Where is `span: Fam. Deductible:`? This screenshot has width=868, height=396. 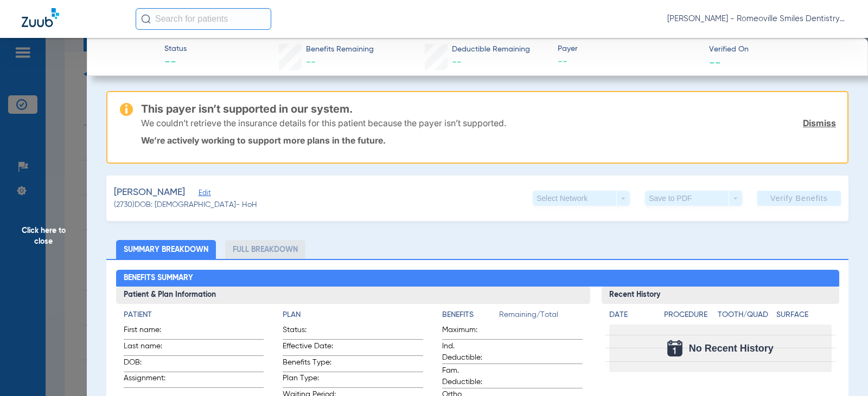
span: Fam. Deductible: is located at coordinates (468, 376).